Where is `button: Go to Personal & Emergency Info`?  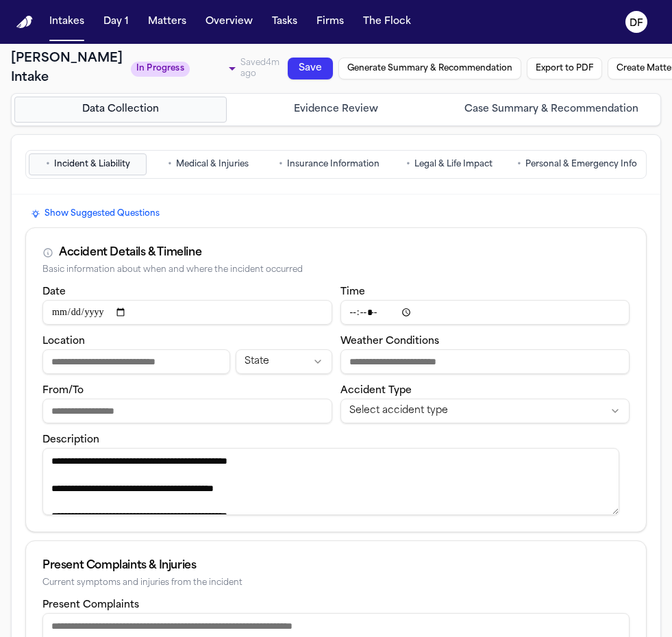
button: Go to Personal & Emergency Info is located at coordinates (577, 164).